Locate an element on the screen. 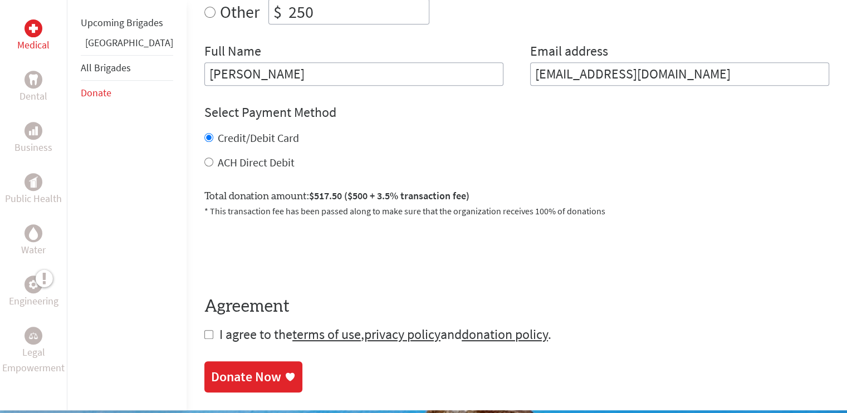  img: Medical is located at coordinates (33, 28).